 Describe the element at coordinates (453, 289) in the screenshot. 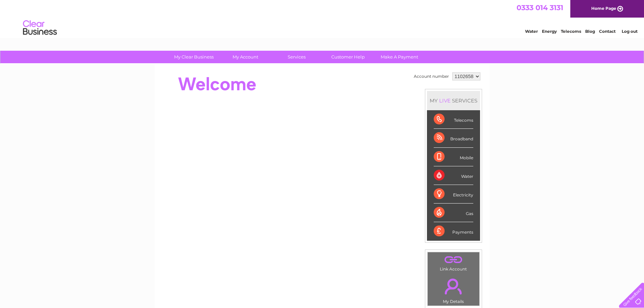

I see `td: My Details` at that location.